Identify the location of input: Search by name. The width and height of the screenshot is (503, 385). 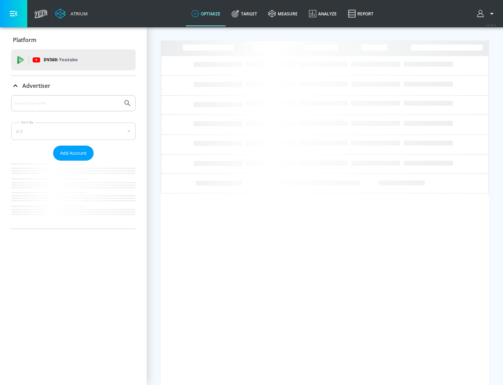
(67, 103).